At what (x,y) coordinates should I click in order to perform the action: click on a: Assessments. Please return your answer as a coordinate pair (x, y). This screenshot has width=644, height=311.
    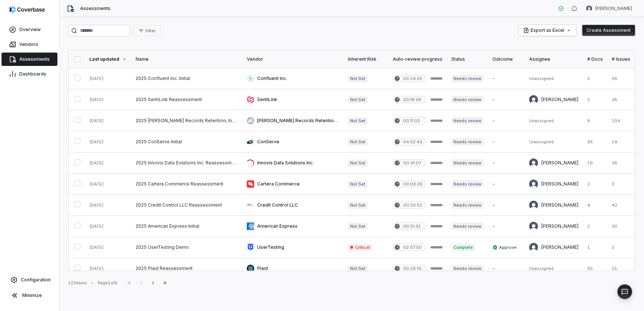
    Looking at the image, I should click on (29, 59).